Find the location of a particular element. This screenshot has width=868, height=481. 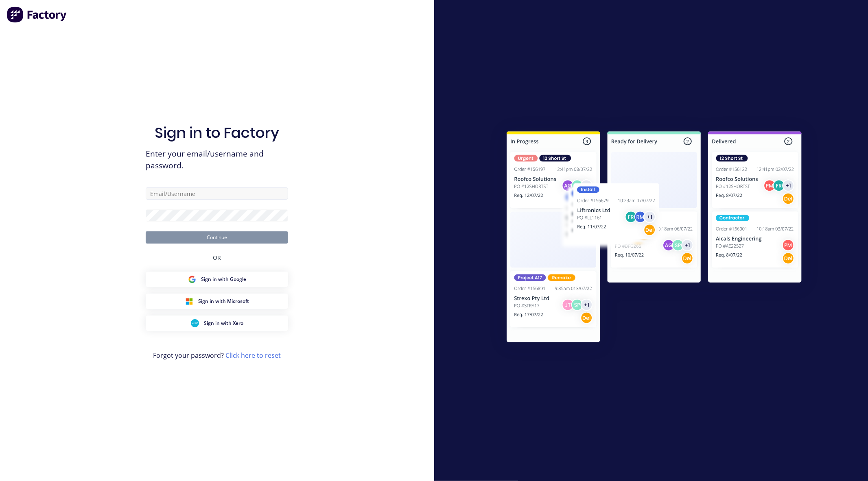

img: Factory is located at coordinates (37, 15).